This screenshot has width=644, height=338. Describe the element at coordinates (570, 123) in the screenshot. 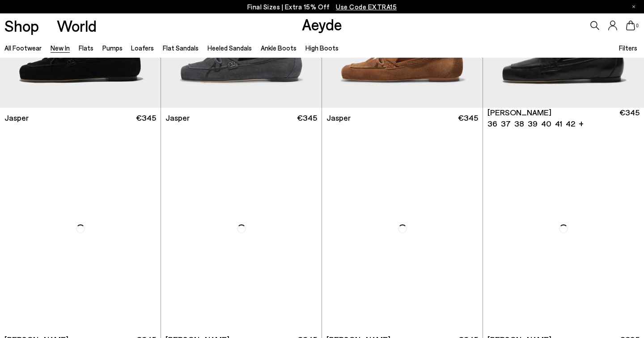

I see `li: 42` at that location.